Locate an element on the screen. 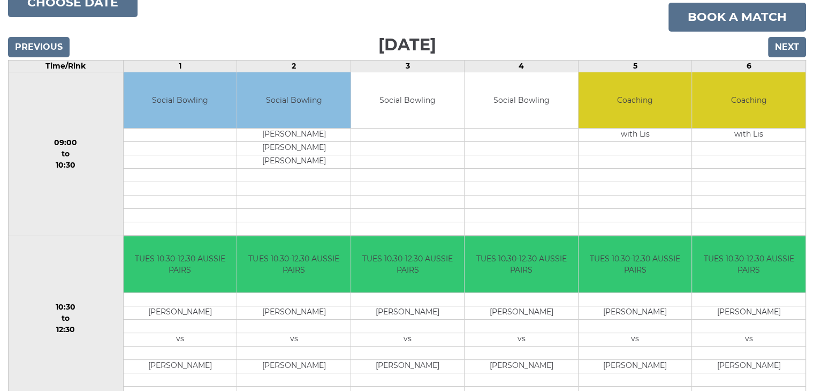 The image size is (814, 391). td: 09:00 to 10:30 is located at coordinates (66, 154).